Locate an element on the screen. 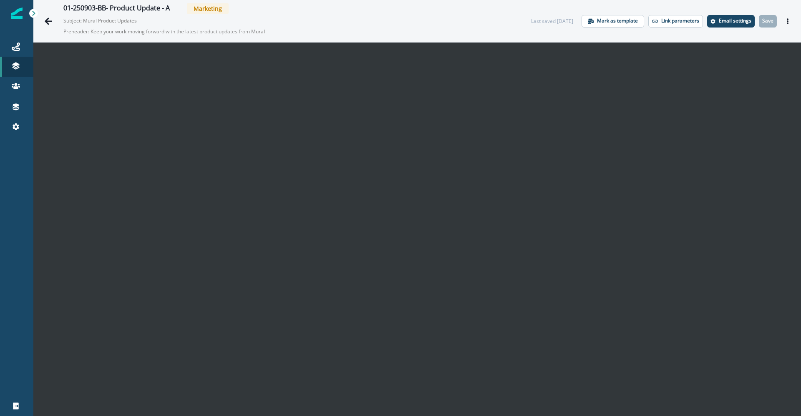  button: Settings is located at coordinates (731, 21).